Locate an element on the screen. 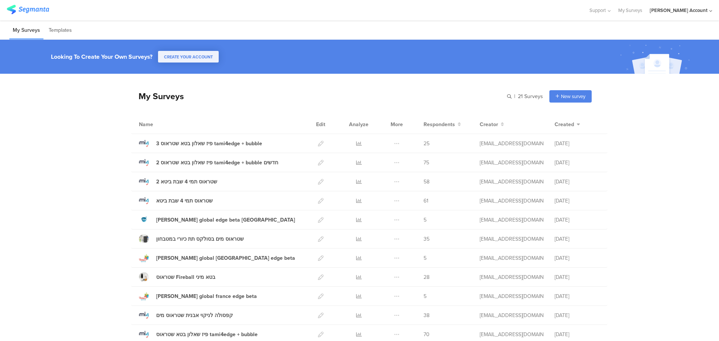 The width and height of the screenshot is (719, 341). a: שטראוס מים בסולקס תת כיורי במטבחון is located at coordinates (191, 239).